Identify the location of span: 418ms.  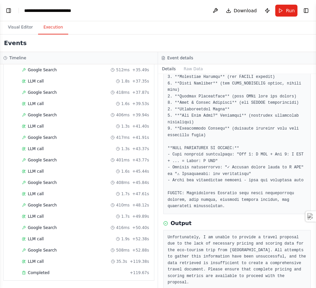
(123, 92).